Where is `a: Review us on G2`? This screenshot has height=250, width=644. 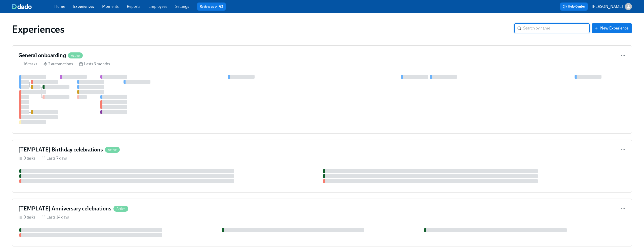 a: Review us on G2 is located at coordinates (211, 6).